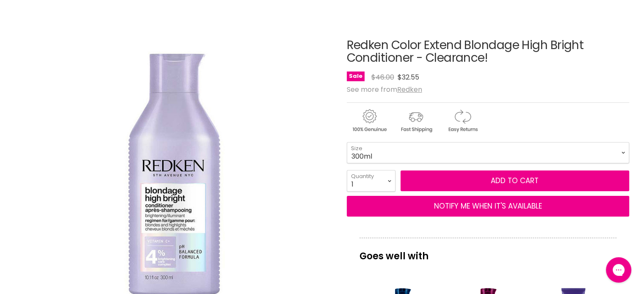 Image resolution: width=644 pixels, height=294 pixels. What do you see at coordinates (371, 181) in the screenshot?
I see `select: Quantity` at bounding box center [371, 181].